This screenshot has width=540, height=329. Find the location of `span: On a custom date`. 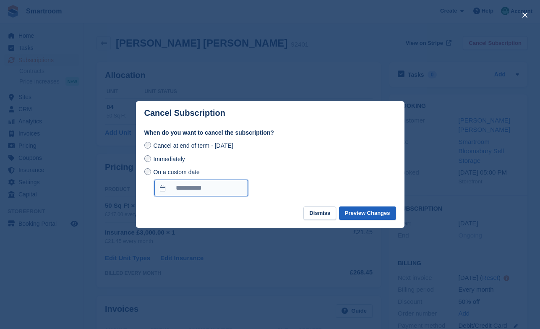

span: On a custom date is located at coordinates (176, 172).